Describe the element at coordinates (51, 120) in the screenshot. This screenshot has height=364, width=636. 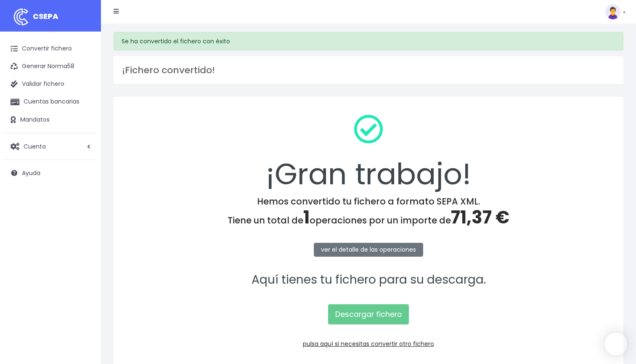
I see `a: Mandatos` at that location.